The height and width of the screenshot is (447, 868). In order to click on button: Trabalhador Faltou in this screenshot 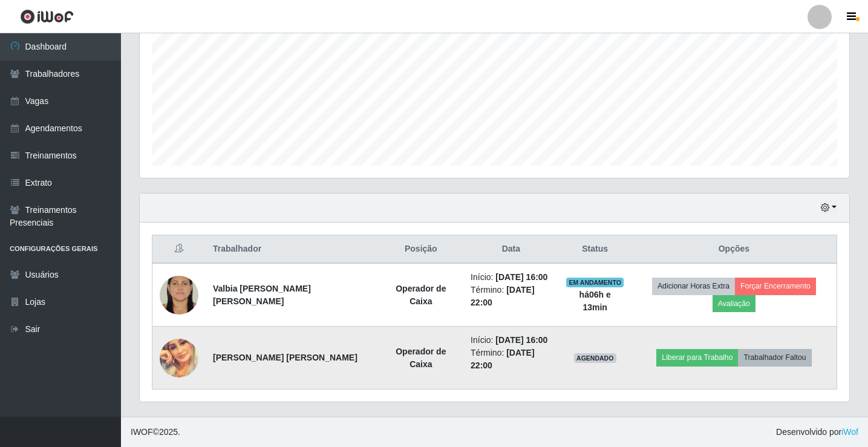, I will do `click(774, 357)`.